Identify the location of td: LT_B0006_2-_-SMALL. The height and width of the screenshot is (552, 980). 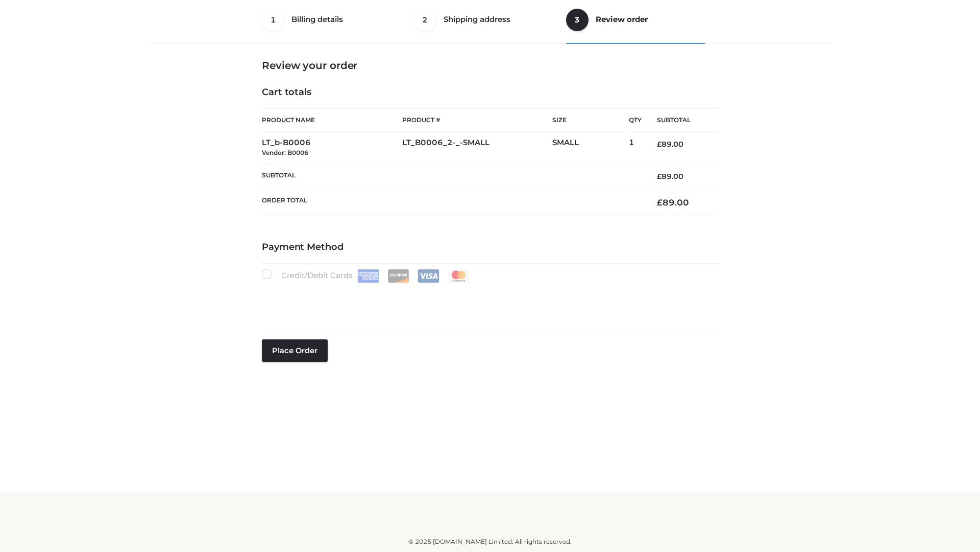
(477, 147).